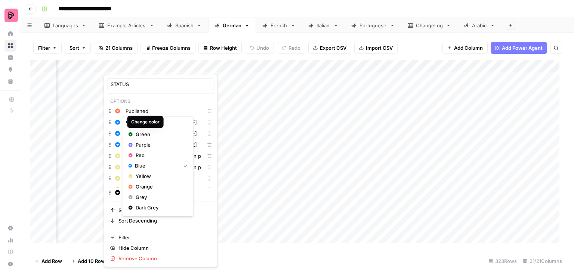  What do you see at coordinates (160, 134) in the screenshot?
I see `span: Green` at bounding box center [160, 134].